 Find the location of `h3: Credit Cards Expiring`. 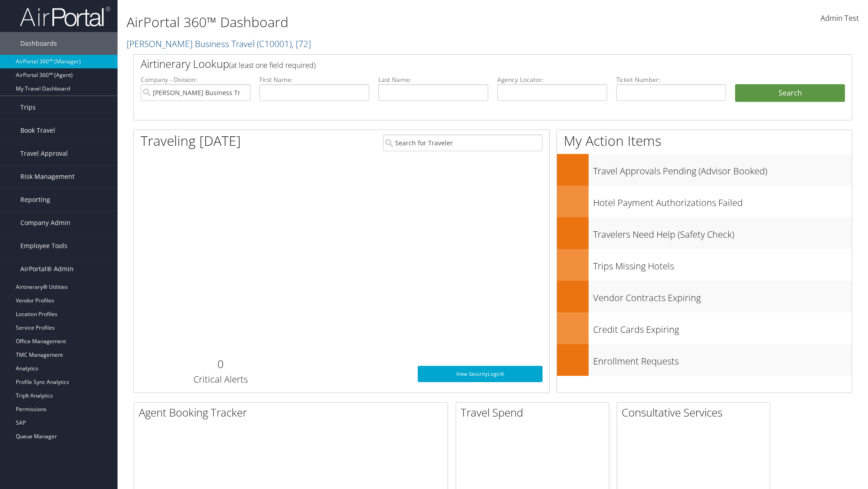

h3: Credit Cards Expiring is located at coordinates (722, 327).